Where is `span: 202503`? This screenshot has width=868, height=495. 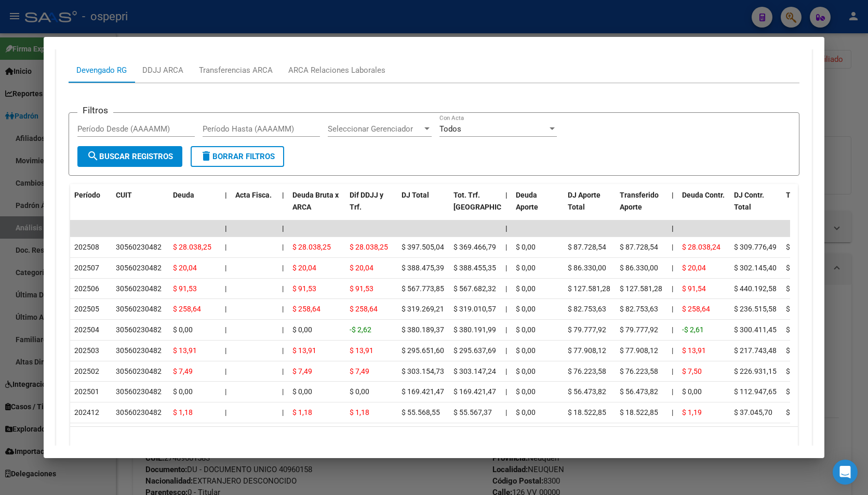 span: 202503 is located at coordinates (87, 351).